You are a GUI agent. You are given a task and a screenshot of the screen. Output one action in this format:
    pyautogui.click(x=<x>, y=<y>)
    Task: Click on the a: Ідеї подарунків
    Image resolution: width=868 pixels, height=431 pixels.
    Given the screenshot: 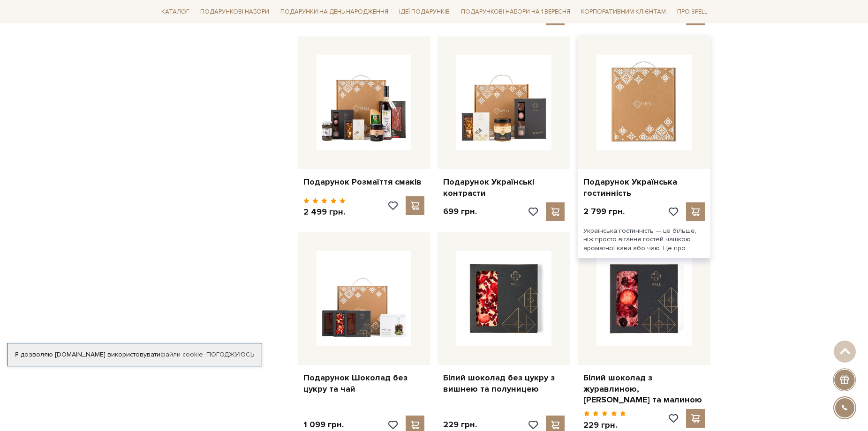 What is the action you would take?
    pyautogui.click(x=425, y=12)
    